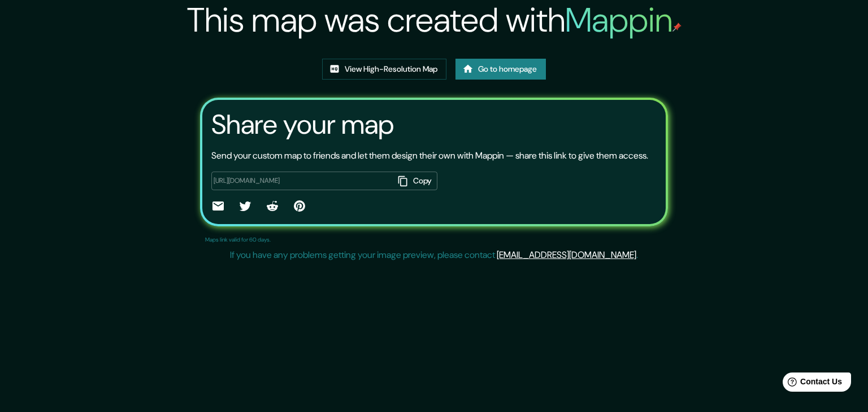 The image size is (868, 412). I want to click on p: Send your custom map to friends and let them design their own with Mappin — share this link to gi..., so click(429, 156).